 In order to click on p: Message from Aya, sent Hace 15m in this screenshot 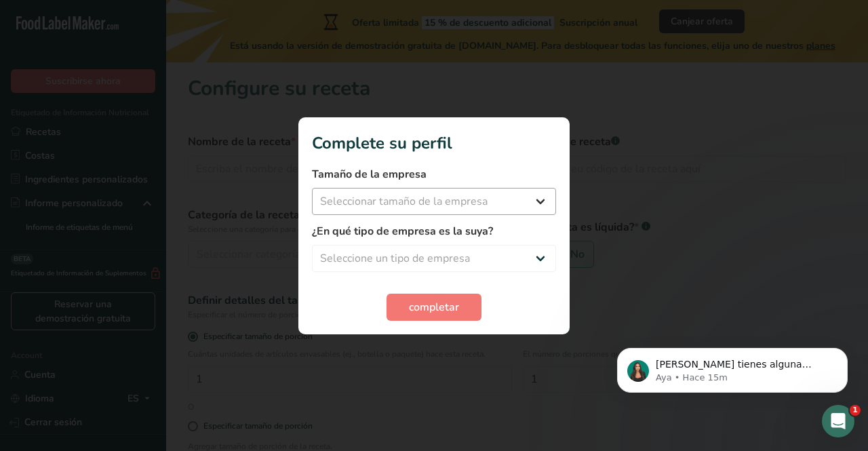, I will do `click(146, 58)`.